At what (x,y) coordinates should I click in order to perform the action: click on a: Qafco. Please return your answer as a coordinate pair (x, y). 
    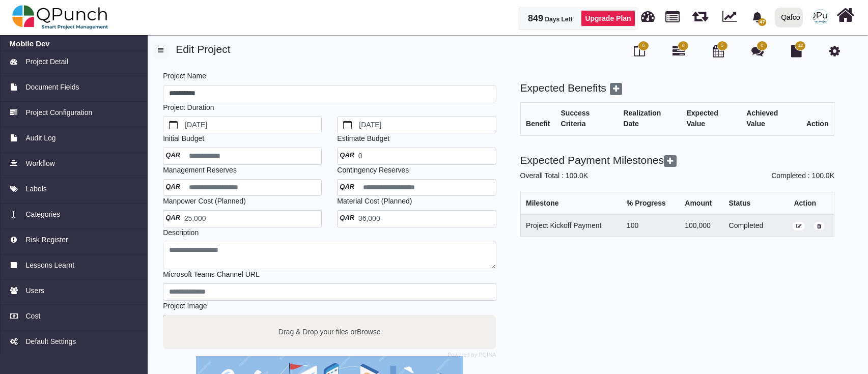
    Looking at the image, I should click on (788, 18).